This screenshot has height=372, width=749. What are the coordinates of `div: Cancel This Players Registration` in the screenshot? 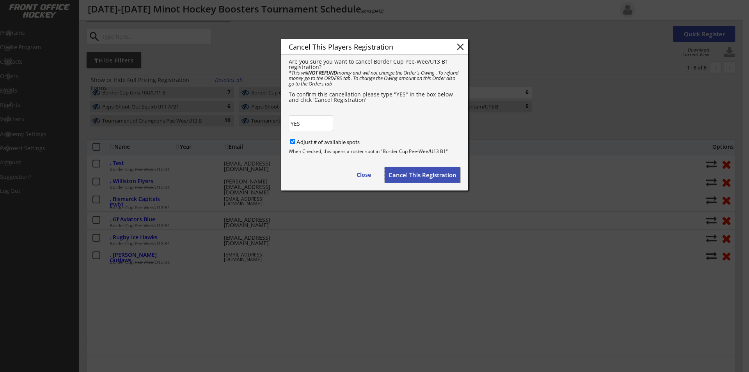 It's located at (366, 47).